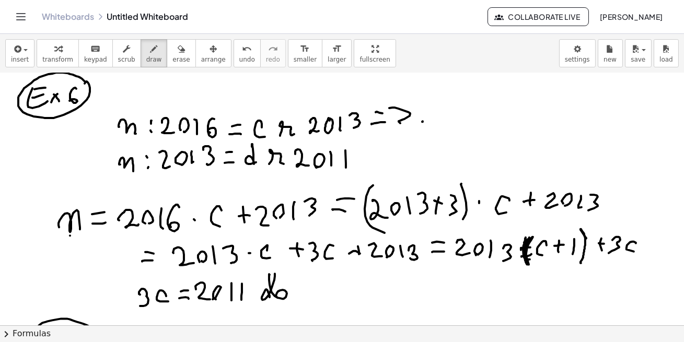 Image resolution: width=684 pixels, height=342 pixels. What do you see at coordinates (126, 60) in the screenshot?
I see `span: scrub` at bounding box center [126, 60].